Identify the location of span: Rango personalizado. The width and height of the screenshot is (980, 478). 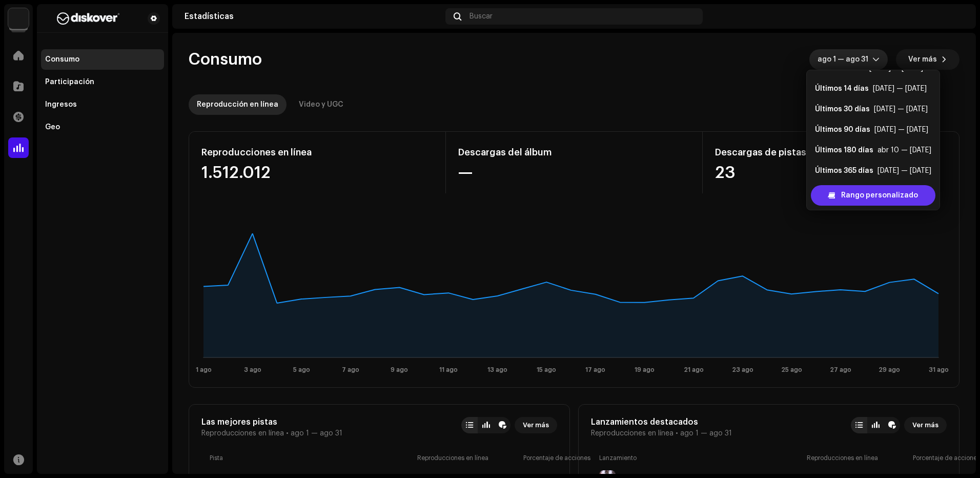
(880, 195).